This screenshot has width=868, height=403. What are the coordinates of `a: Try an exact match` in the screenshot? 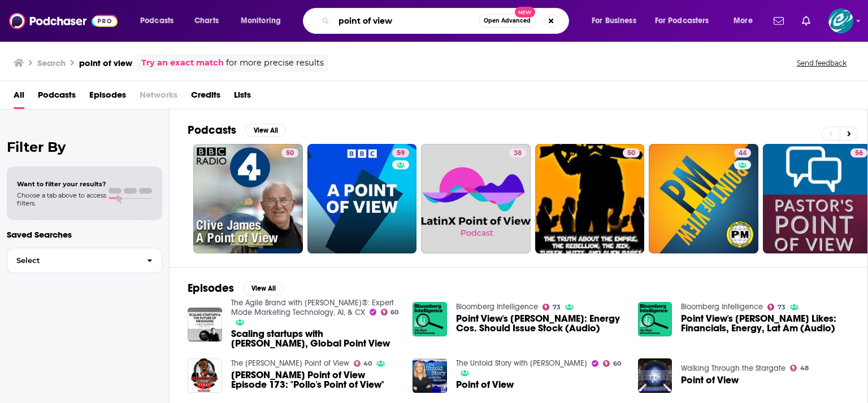 It's located at (183, 63).